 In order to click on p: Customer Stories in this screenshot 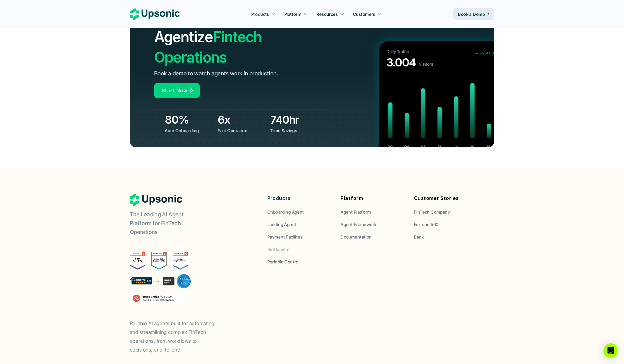, I will do `click(446, 198)`.